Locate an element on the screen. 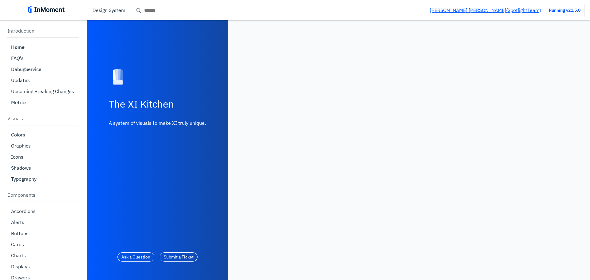  b: Home is located at coordinates (18, 47).